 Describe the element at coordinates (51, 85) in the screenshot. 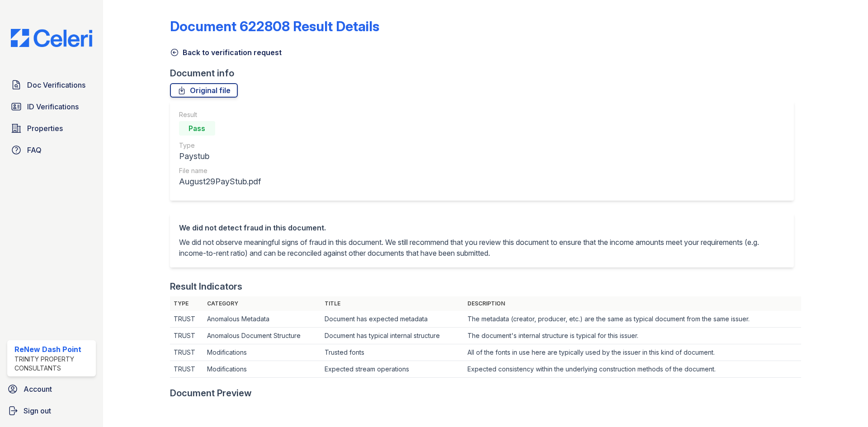

I see `a: Doc Verifications` at that location.